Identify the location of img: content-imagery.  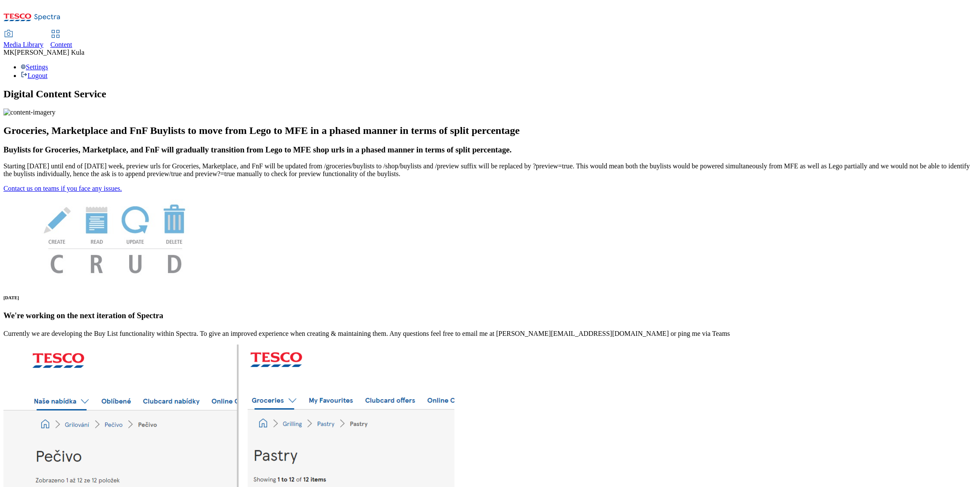
(30, 113).